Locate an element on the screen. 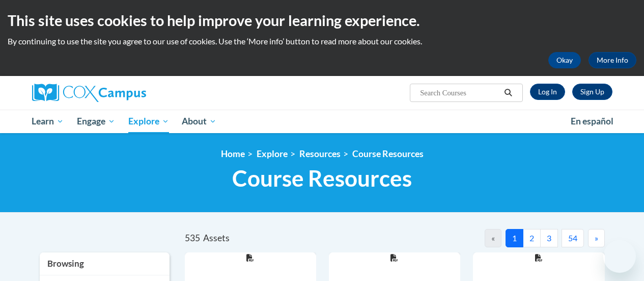  a: Log In is located at coordinates (547, 92).